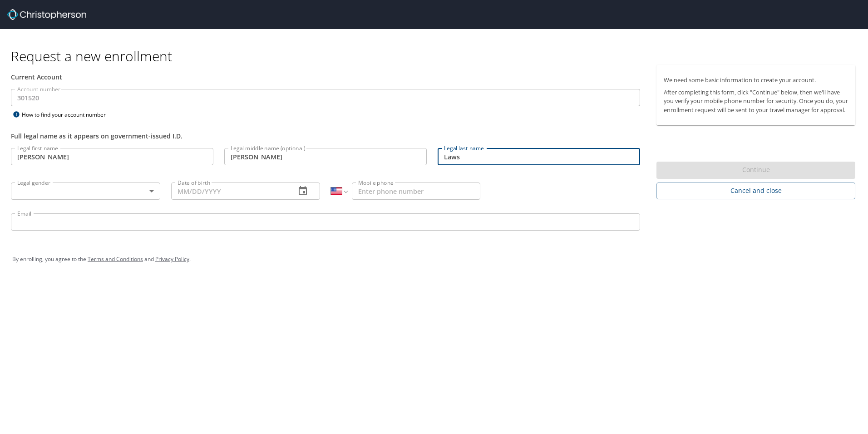 The width and height of the screenshot is (868, 434). I want to click on span: Cancel and close, so click(756, 191).